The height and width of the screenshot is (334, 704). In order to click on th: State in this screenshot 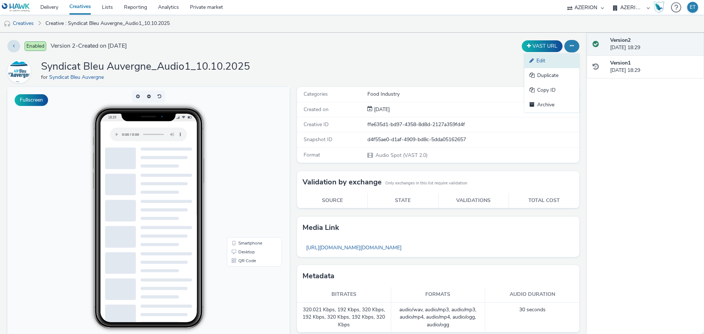, I will do `click(403, 201)`.